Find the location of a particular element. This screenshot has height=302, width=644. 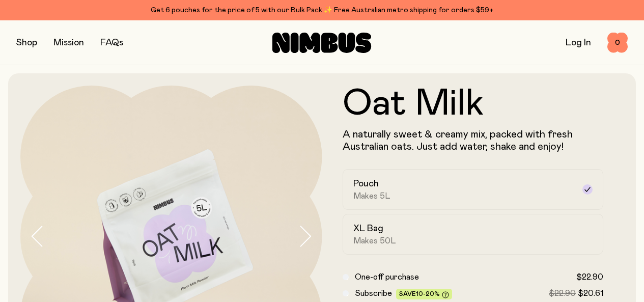

button: 0 is located at coordinates (618, 43).